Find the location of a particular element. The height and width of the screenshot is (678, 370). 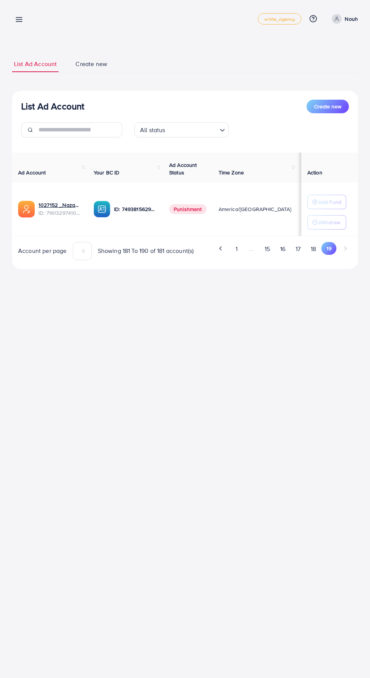

button: Go to page 17 is located at coordinates (298, 249).